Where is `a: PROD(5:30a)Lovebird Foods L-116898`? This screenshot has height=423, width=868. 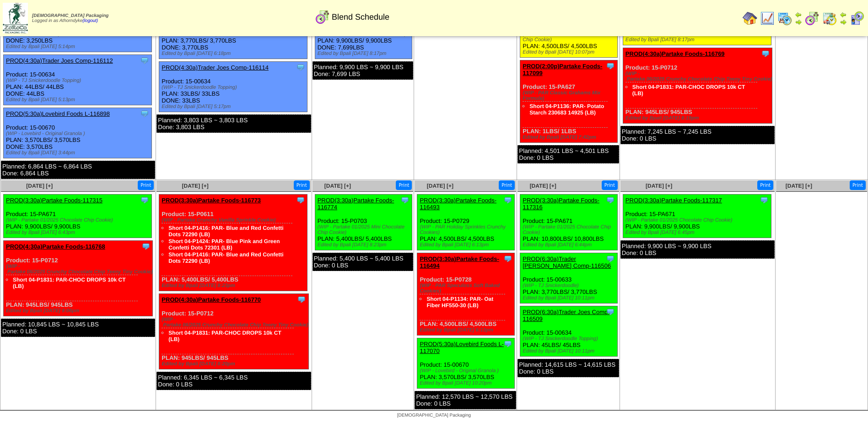 a: PROD(5:30a)Lovebird Foods L-116898 is located at coordinates (58, 114).